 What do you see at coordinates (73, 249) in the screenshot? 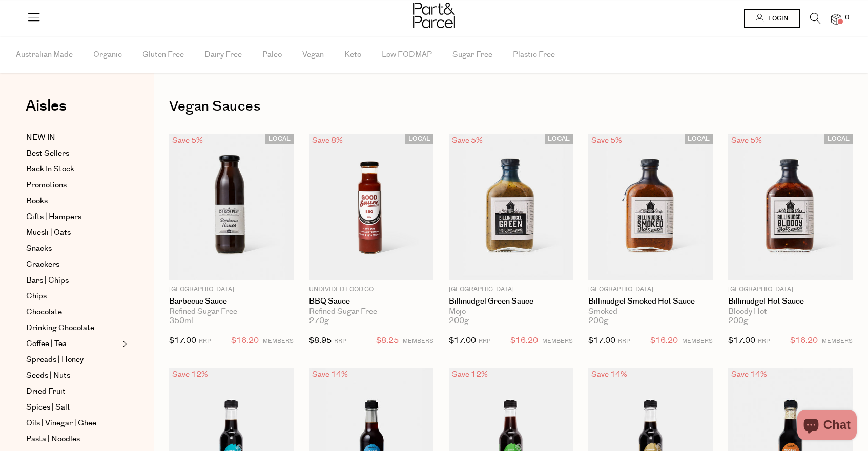
I see `a: Snacks` at bounding box center [73, 249].